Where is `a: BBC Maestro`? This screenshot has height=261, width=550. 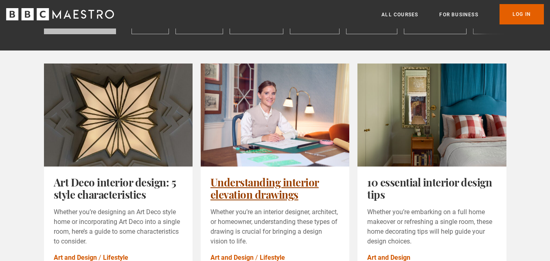
a: BBC Maestro is located at coordinates (60, 14).